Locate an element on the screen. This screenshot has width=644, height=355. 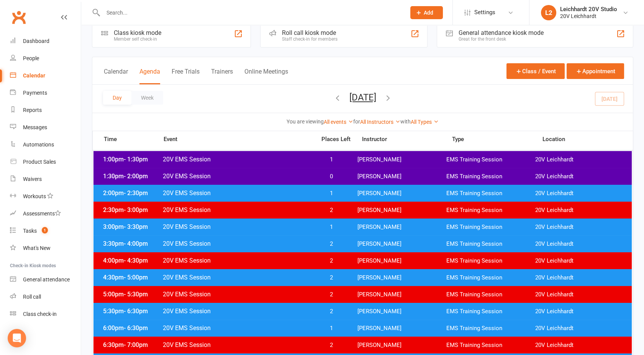
span: - 2:30pm is located at coordinates (136, 193).